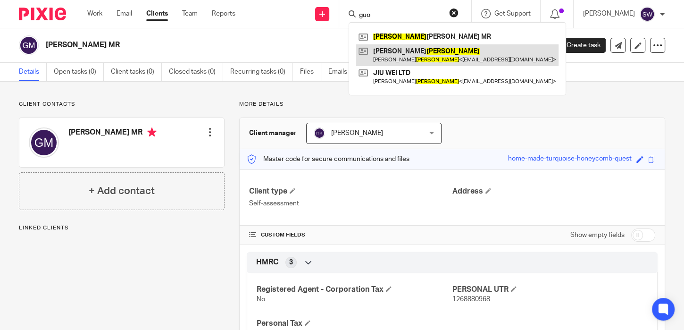  Describe the element at coordinates (79, 72) in the screenshot. I see `a: Open tasks (0)` at that location.